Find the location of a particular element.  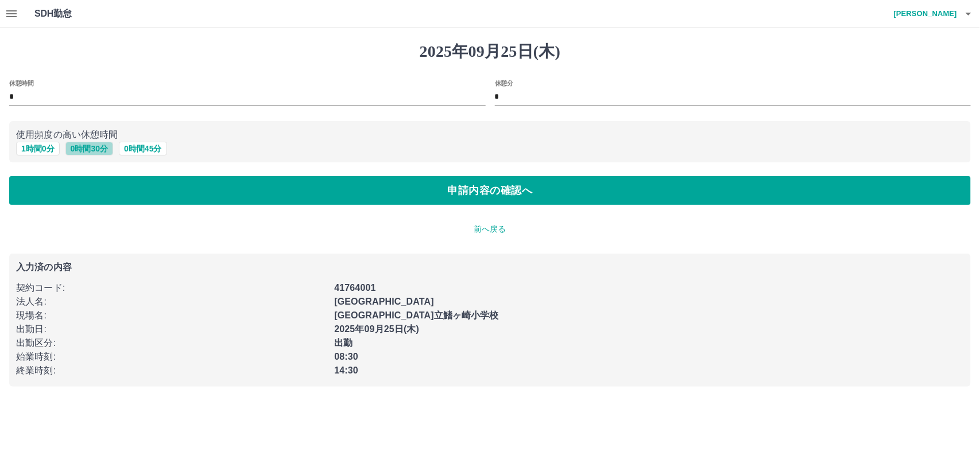

b: 2025年09月25日(木) is located at coordinates (377, 329).